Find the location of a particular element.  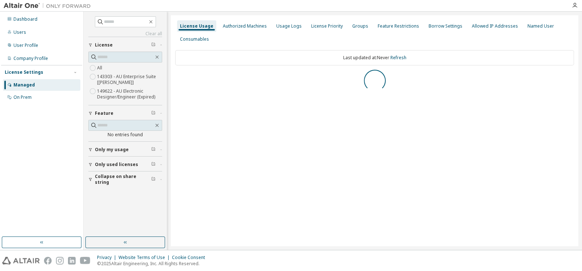

img: Altair One is located at coordinates (49, 6).